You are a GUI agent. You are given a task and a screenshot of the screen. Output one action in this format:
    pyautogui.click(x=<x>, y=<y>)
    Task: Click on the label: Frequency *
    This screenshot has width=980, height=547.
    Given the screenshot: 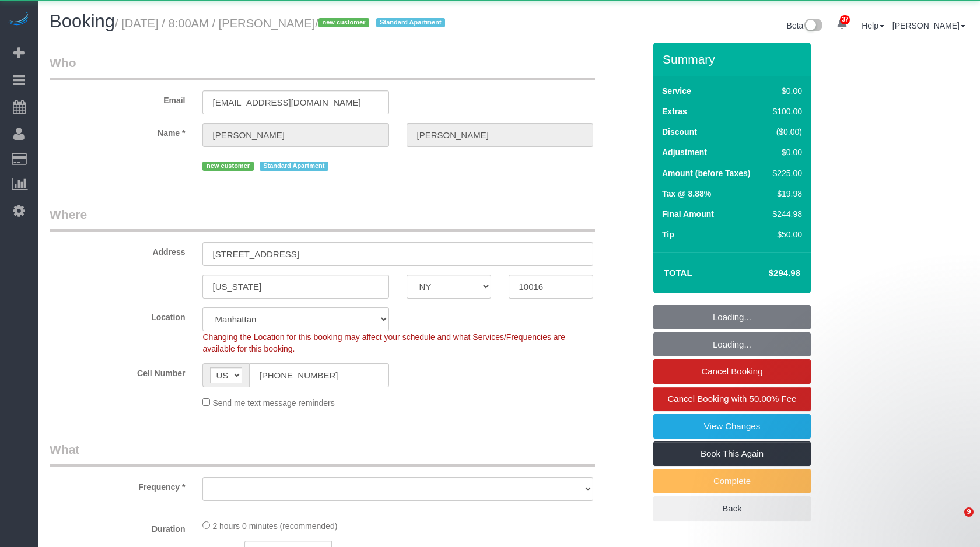 What is the action you would take?
    pyautogui.click(x=117, y=485)
    